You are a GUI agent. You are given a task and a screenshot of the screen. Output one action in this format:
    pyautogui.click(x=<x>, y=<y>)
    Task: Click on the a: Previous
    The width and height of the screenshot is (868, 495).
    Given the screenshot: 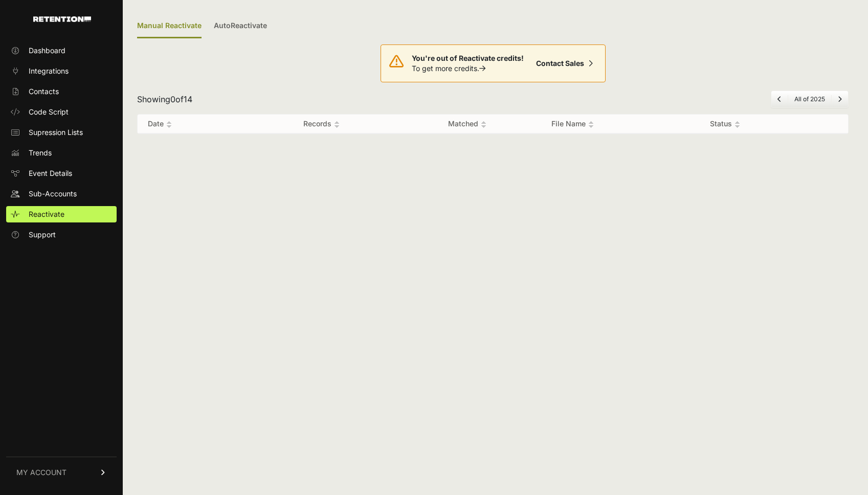 What is the action you would take?
    pyautogui.click(x=779, y=99)
    